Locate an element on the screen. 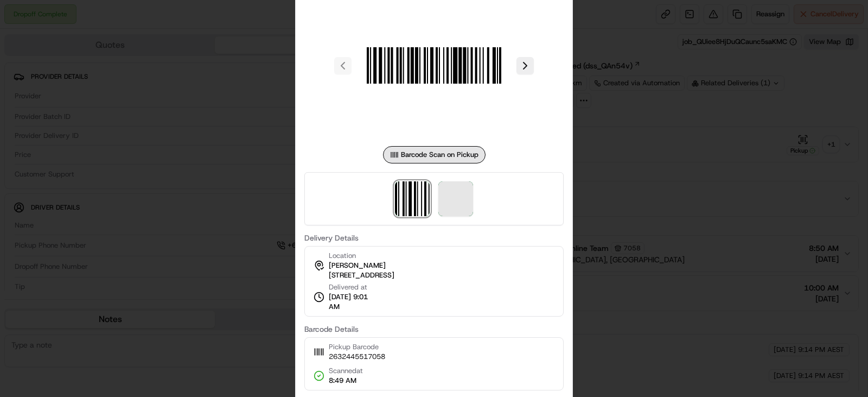 This screenshot has width=868, height=397. div: Barcode Scan on Pickup is located at coordinates (434, 155).